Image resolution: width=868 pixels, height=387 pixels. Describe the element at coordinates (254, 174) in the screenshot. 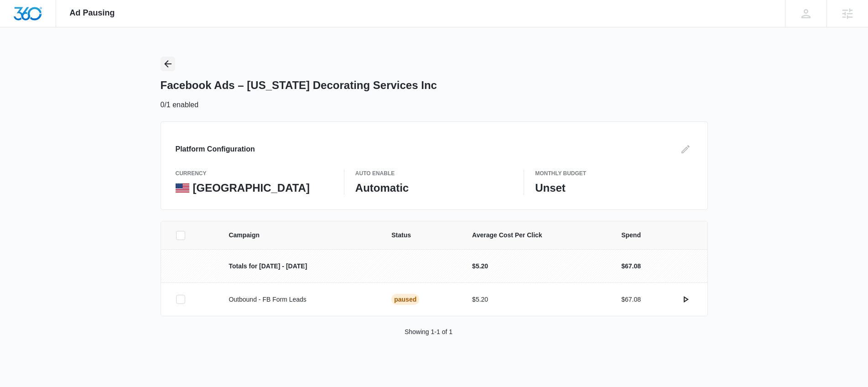

I see `p: currency` at that location.